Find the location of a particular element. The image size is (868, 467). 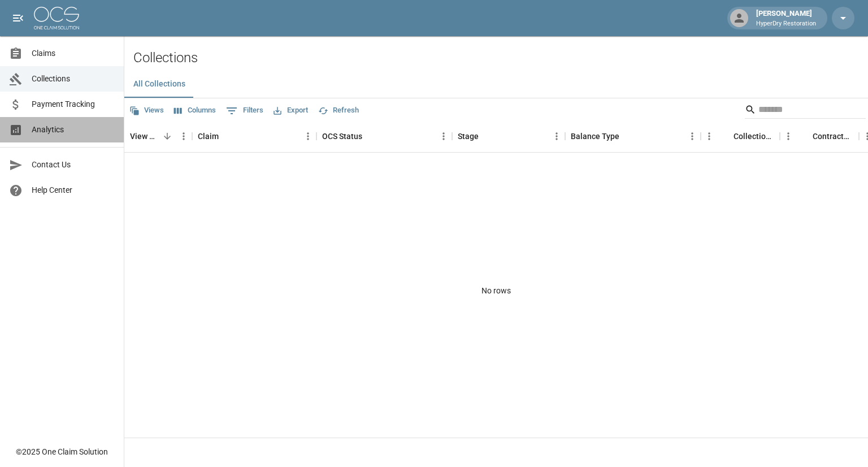

button: Show filters is located at coordinates (245, 111).